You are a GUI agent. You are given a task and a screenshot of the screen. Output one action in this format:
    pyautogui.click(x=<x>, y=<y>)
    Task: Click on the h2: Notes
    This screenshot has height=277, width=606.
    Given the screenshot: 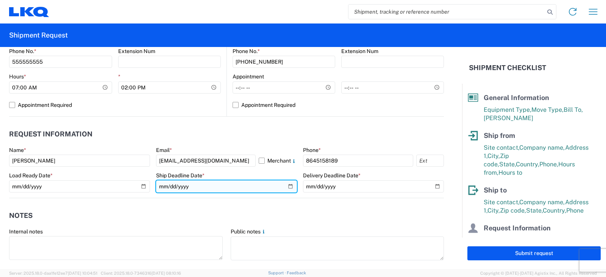 What is the action you would take?
    pyautogui.click(x=21, y=215)
    